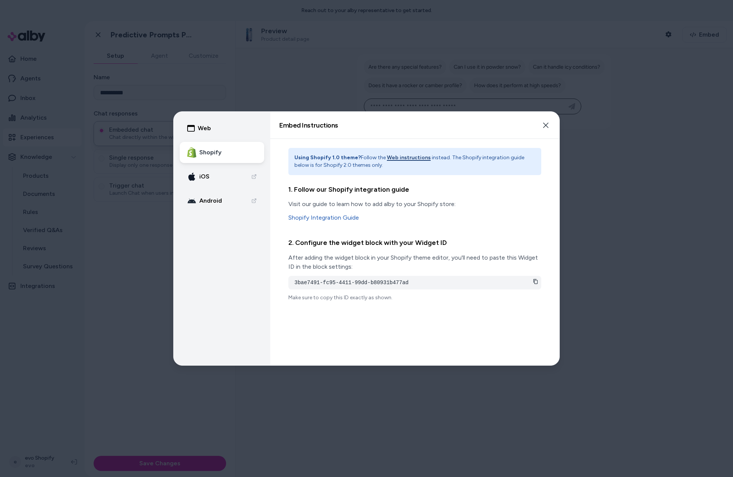 The image size is (733, 477). Describe the element at coordinates (192, 152) in the screenshot. I see `img: Shopify Logo` at that location.